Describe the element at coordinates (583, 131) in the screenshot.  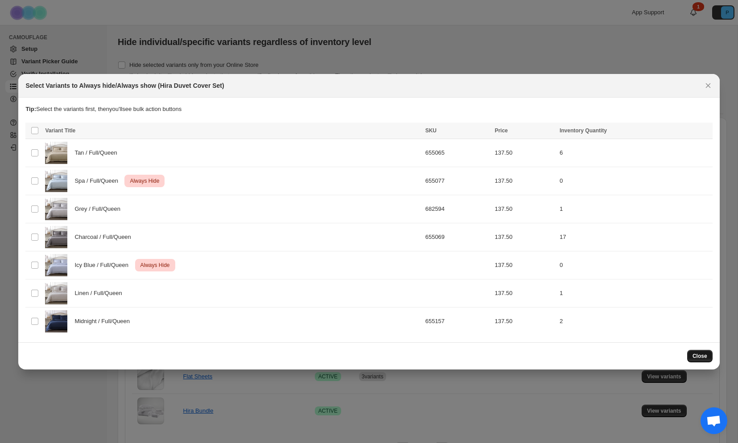
I see `span: Inventory Quantity` at that location.